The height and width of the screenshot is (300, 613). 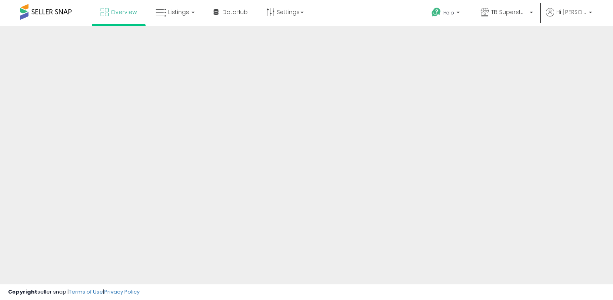 What do you see at coordinates (178, 12) in the screenshot?
I see `span: Listings` at bounding box center [178, 12].